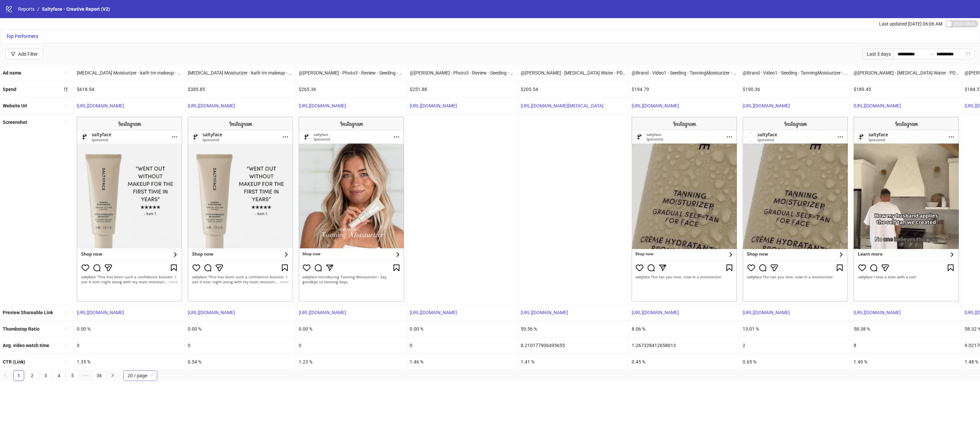 This screenshot has height=434, width=980. What do you see at coordinates (19, 376) in the screenshot?
I see `li: 1` at bounding box center [19, 376].